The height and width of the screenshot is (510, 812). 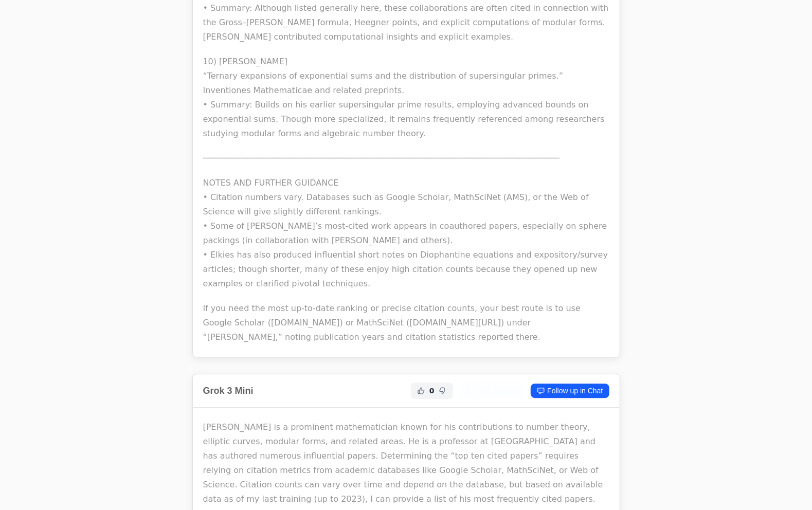 What do you see at coordinates (406, 323) in the screenshot?
I see `p: If you need the most up‐to‐date ranking or precise citation counts, your best route is to use Goo...` at bounding box center [406, 323].